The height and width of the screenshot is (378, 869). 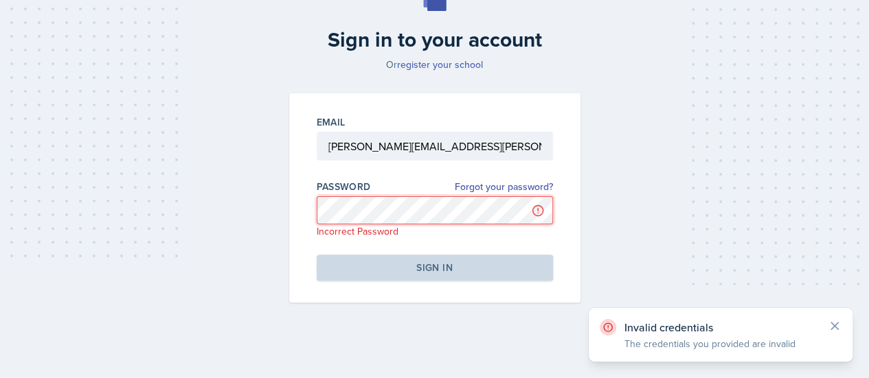 What do you see at coordinates (439, 65) in the screenshot?
I see `a: register your school` at bounding box center [439, 65].